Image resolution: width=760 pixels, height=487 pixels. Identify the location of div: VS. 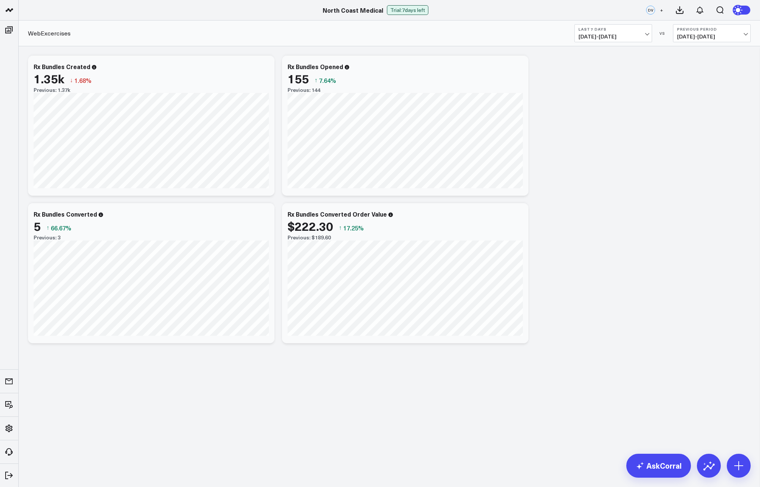
(662, 33).